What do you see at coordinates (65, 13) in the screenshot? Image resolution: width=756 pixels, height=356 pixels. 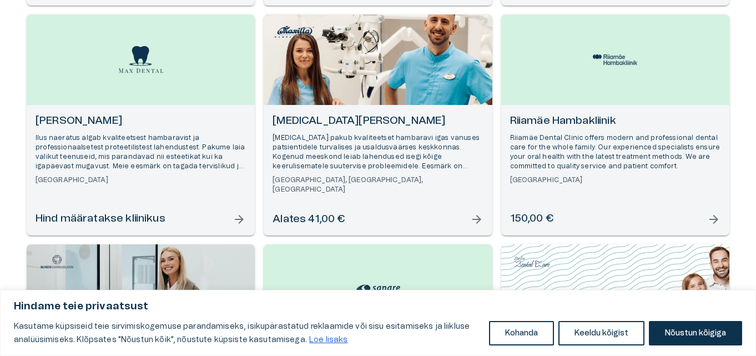 I see `span: Help` at bounding box center [65, 13].